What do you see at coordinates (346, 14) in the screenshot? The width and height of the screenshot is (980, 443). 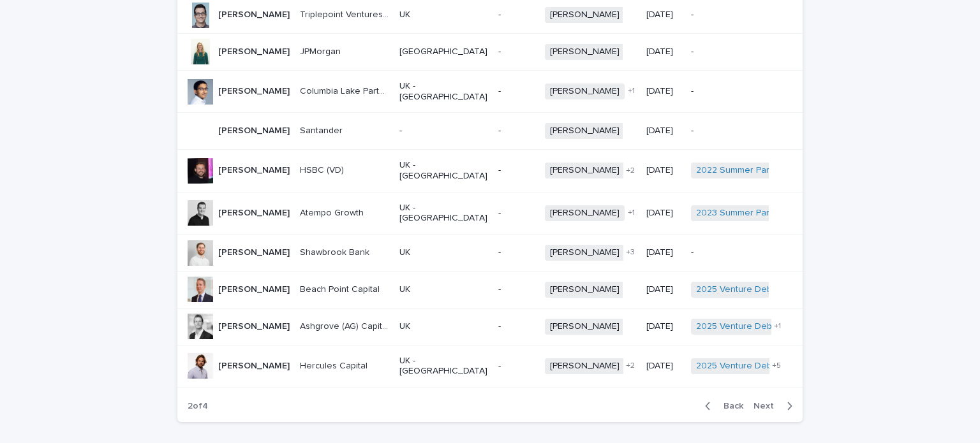 I see `p: Triplepoint Ventures (debt)` at bounding box center [346, 14].